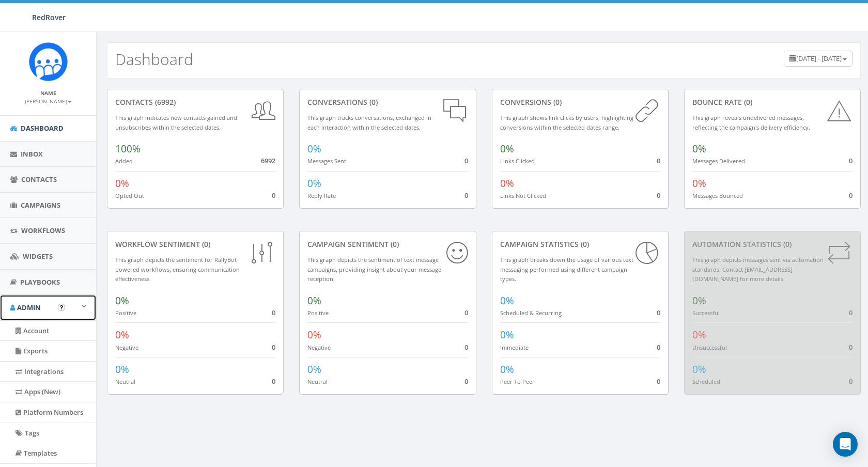  What do you see at coordinates (48, 93) in the screenshot?
I see `small: Name` at bounding box center [48, 93].